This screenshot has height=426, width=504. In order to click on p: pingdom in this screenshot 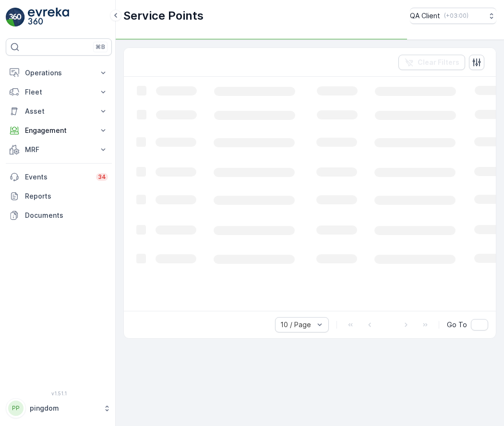, I will do `click(64, 409)`.